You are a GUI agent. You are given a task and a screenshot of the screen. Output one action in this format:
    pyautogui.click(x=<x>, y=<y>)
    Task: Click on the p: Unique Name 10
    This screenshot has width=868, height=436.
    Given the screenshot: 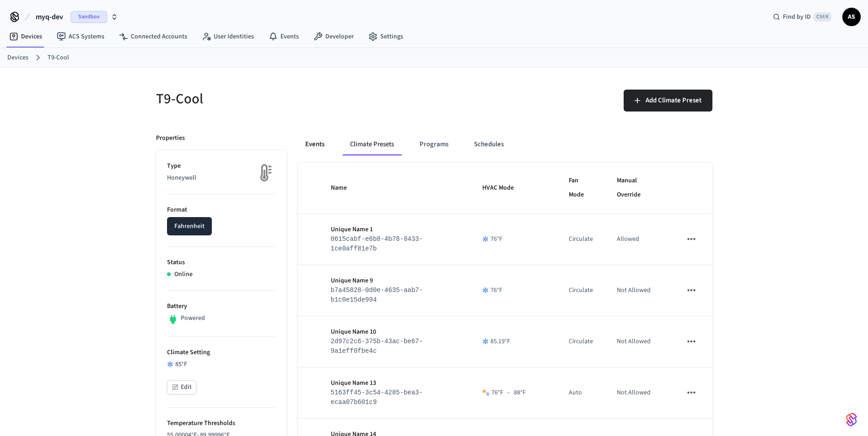 What is the action you would take?
    pyautogui.click(x=395, y=332)
    